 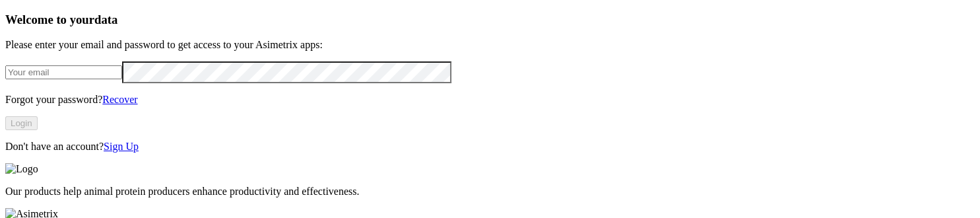 What do you see at coordinates (121, 146) in the screenshot?
I see `a: Sign Up` at bounding box center [121, 146].